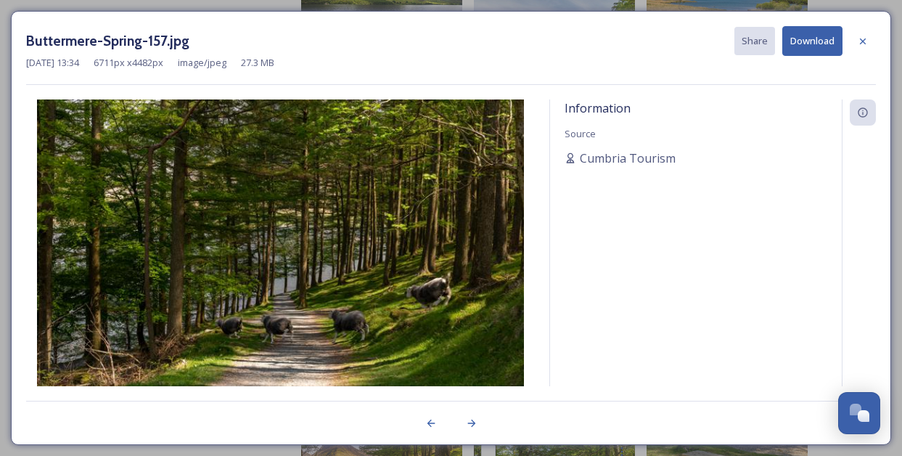 The height and width of the screenshot is (456, 902). What do you see at coordinates (258, 62) in the screenshot?
I see `span: 27.3 MB` at bounding box center [258, 62].